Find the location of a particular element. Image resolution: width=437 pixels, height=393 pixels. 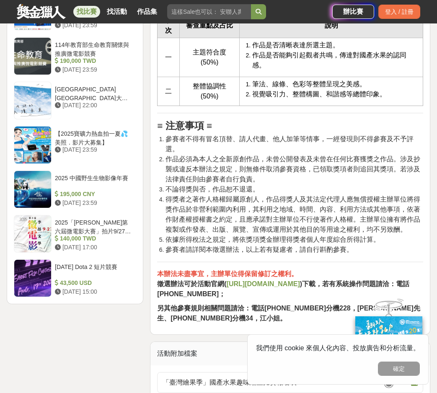

span: 得獎者之著作人格權歸屬原創人，作品得獎人及其法定代理人應無償授權主辦單位將得獎作品於非營利範圍內利用，其利用之地域、時間、內容、利用方法或其他事項，依著作財產權授權書之約定，且應承諾對主辦單位不... is located at coordinates (293, 214).